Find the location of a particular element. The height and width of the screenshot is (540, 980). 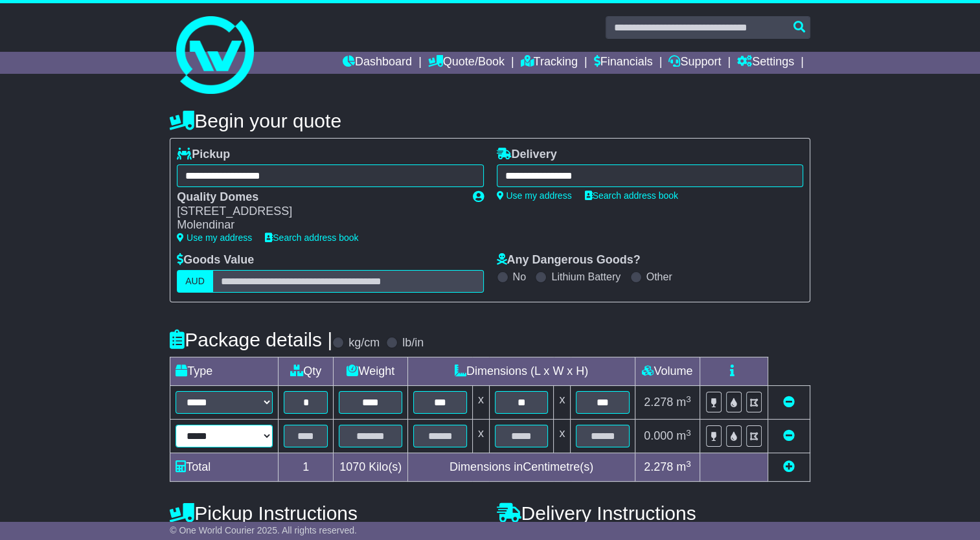

label: Any Dangerous Goods? is located at coordinates (568, 260).